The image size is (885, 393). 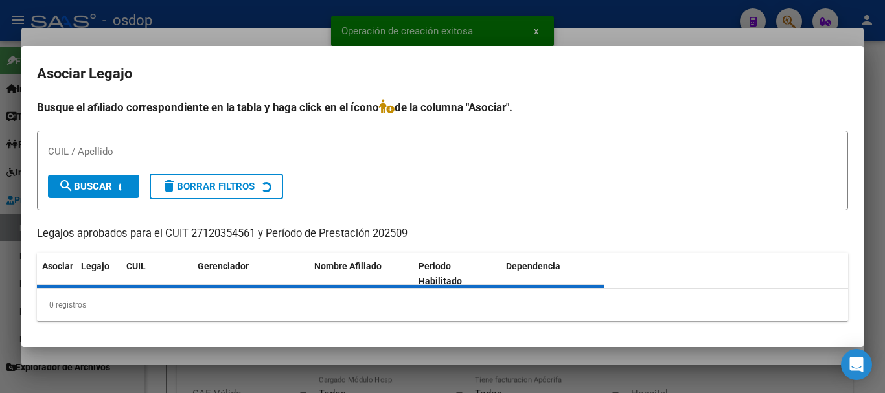 I want to click on datatable-header-cell: Asociar, so click(x=56, y=274).